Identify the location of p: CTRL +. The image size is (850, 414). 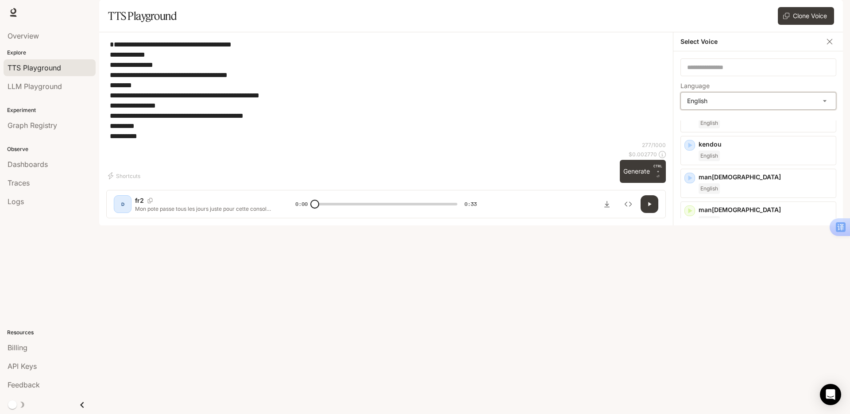
(658, 169).